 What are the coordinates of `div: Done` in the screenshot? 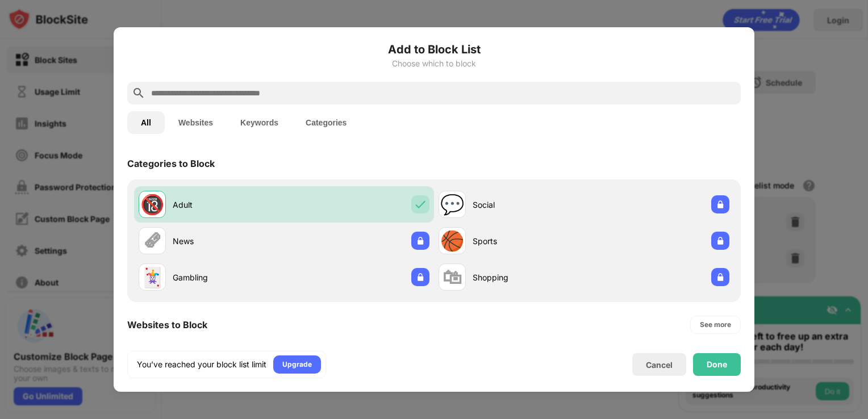 It's located at (717, 365).